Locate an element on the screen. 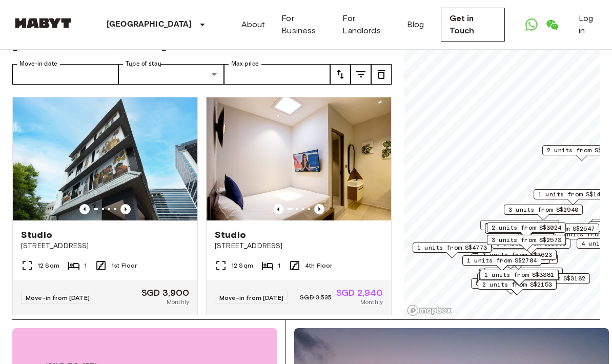 The height and width of the screenshot is (364, 612). span: SGD 2,940 is located at coordinates (359, 293).